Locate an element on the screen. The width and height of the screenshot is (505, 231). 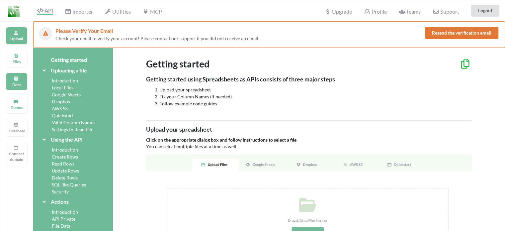
span: Utilities is located at coordinates (118, 11).